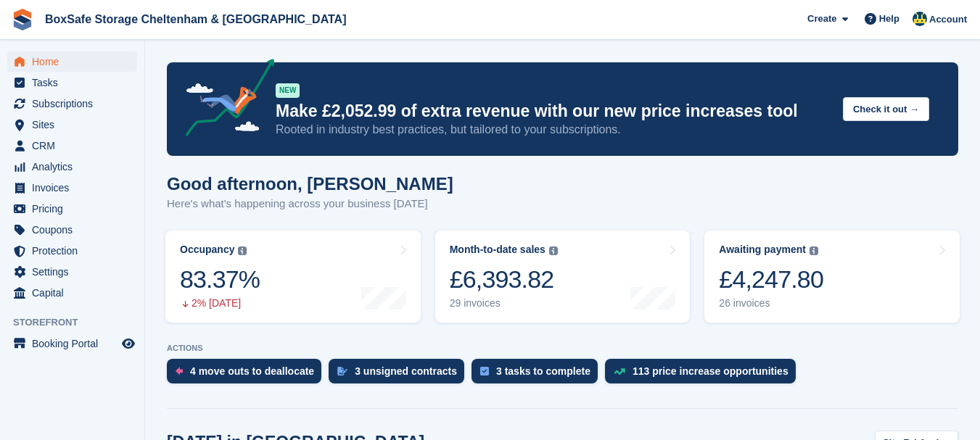 This screenshot has height=440, width=980. Describe the element at coordinates (710, 372) in the screenshot. I see `div: 113 price increase opportunities` at that location.